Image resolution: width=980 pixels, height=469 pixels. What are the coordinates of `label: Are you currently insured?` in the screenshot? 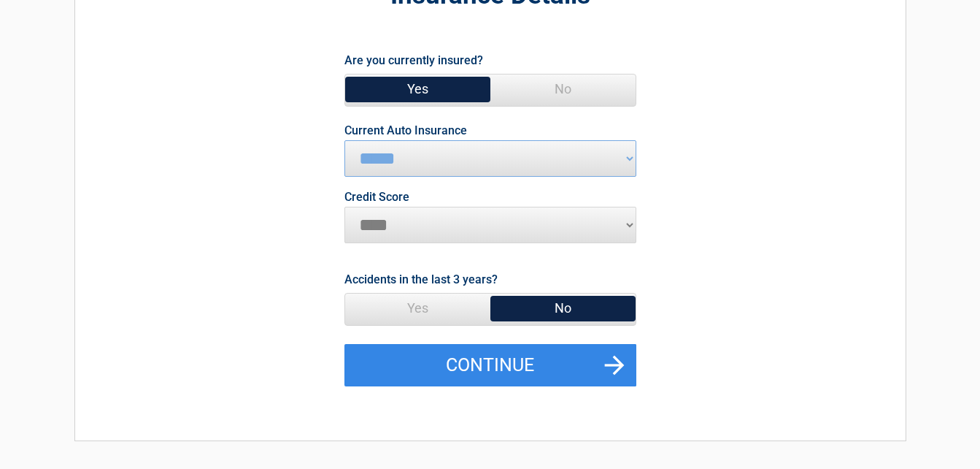 It's located at (413, 60).